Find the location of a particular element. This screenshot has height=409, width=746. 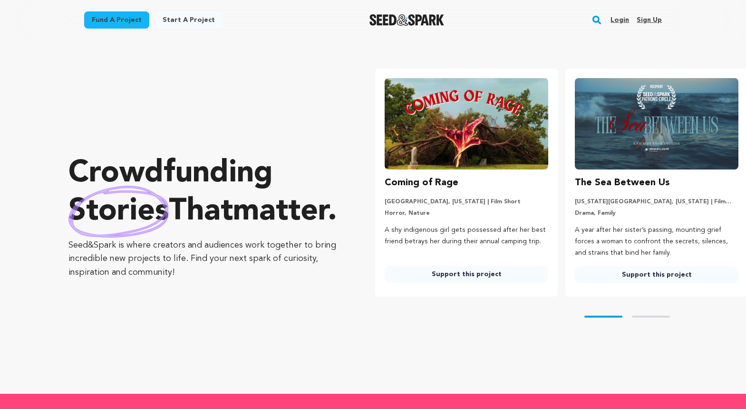

h3: Coming of Rage is located at coordinates (422, 183).